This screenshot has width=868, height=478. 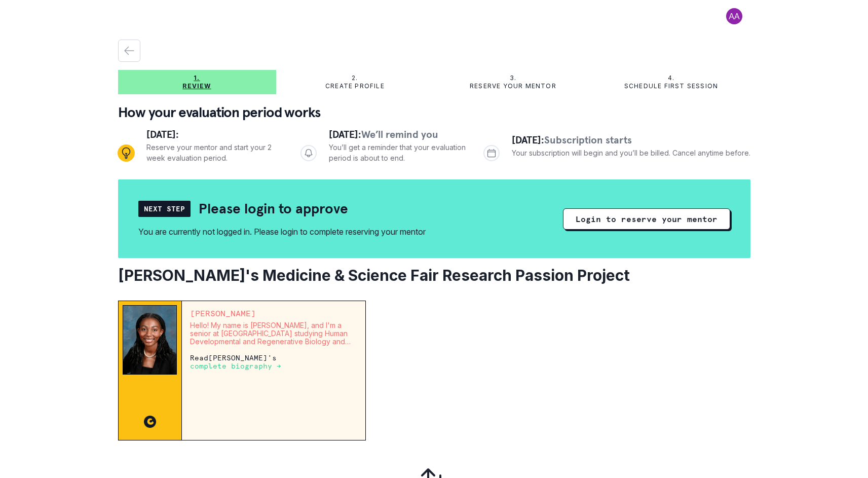 I want to click on span: Subscription starts, so click(x=588, y=140).